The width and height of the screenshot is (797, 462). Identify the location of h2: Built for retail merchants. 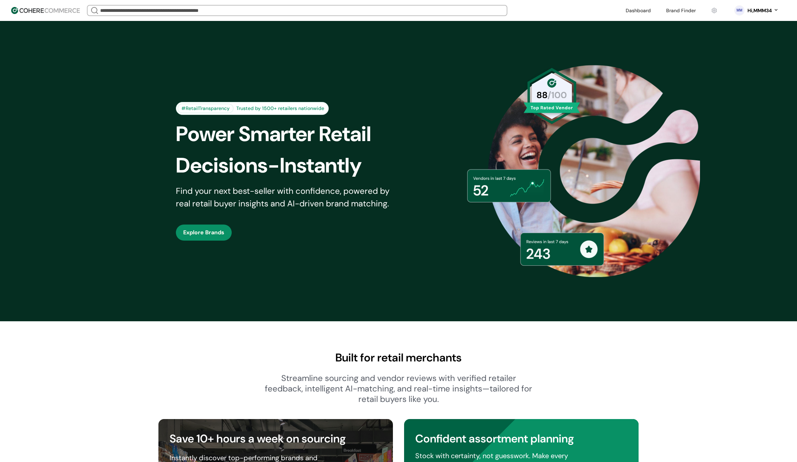
(398, 357).